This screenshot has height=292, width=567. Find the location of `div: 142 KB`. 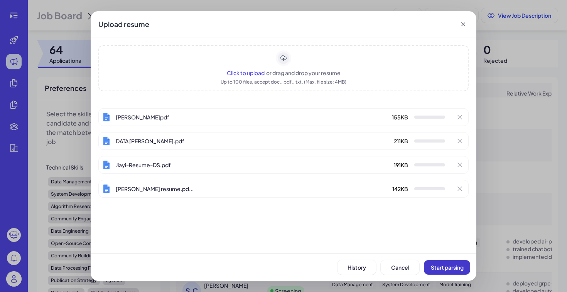

div: 142 KB is located at coordinates (400, 189).